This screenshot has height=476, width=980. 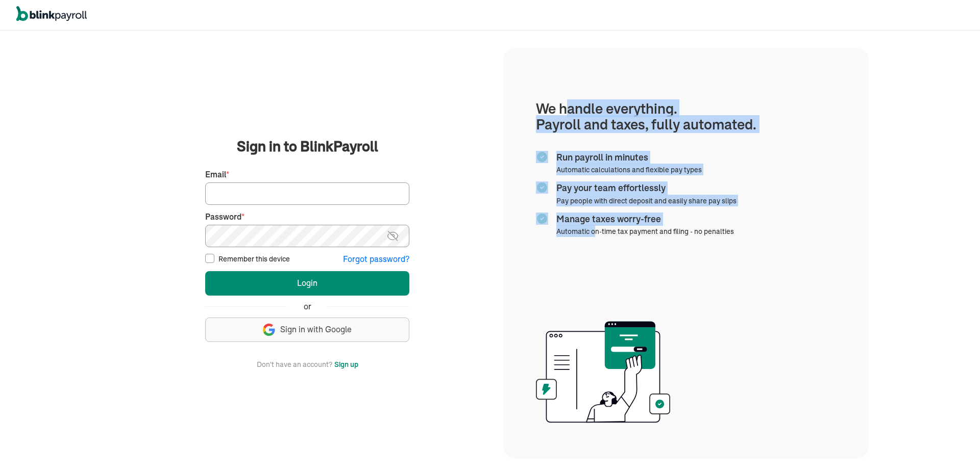 I want to click on h1: We handle everything. Payroll and taxes, fully automated., so click(x=686, y=117).